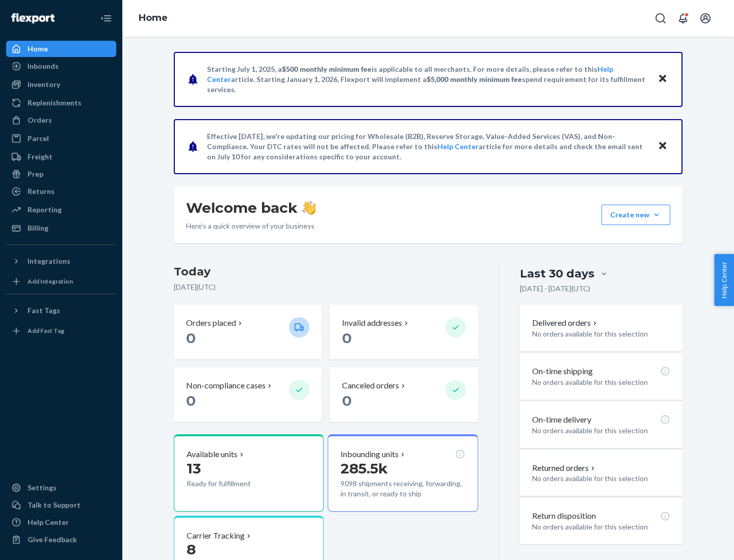  I want to click on p: Returned orders, so click(564, 468).